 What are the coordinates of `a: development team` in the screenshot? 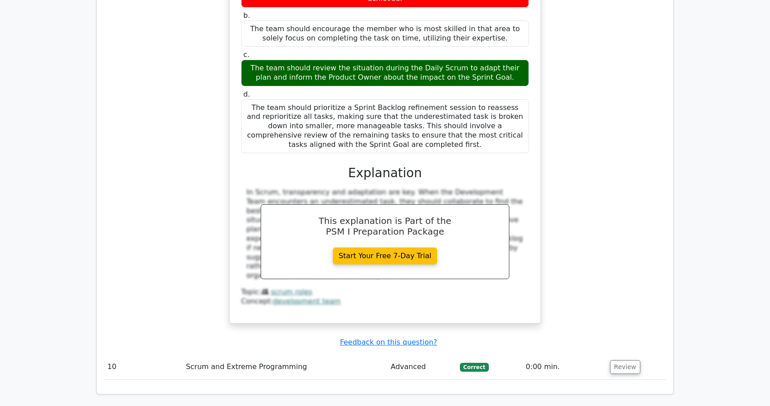 It's located at (307, 301).